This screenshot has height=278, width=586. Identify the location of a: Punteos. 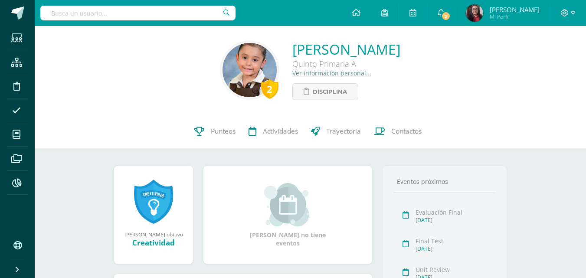
(215, 131).